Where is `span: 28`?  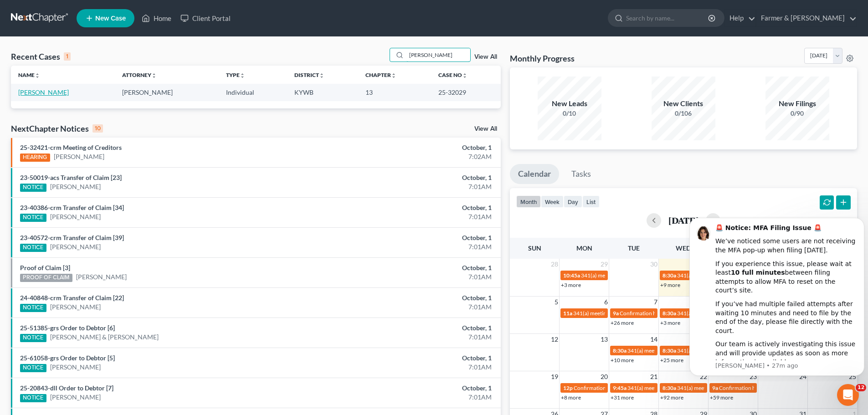
span: 28 is located at coordinates (554, 265).